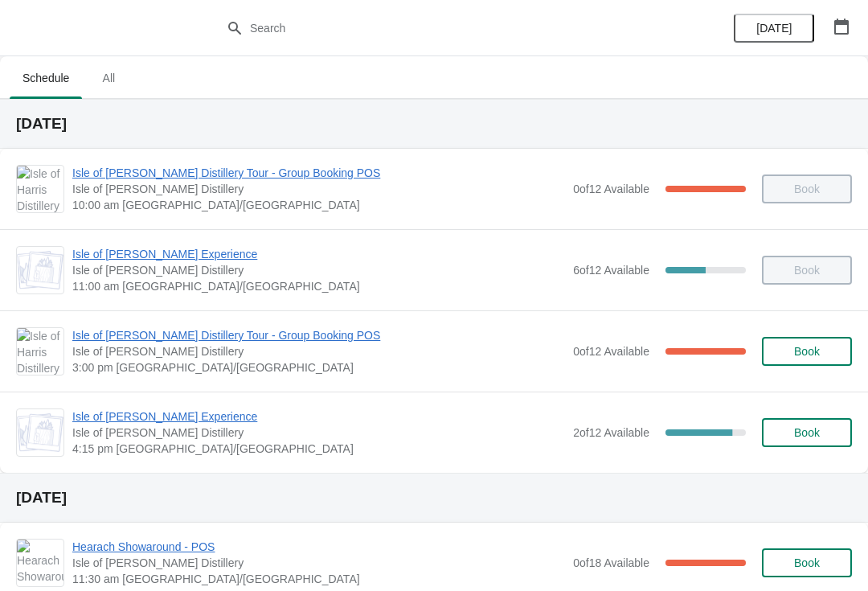  Describe the element at coordinates (40, 563) in the screenshot. I see `img: Hearach Showaround - POS | Isle of Harris Distillery | 11:30 am Europe/London` at that location.